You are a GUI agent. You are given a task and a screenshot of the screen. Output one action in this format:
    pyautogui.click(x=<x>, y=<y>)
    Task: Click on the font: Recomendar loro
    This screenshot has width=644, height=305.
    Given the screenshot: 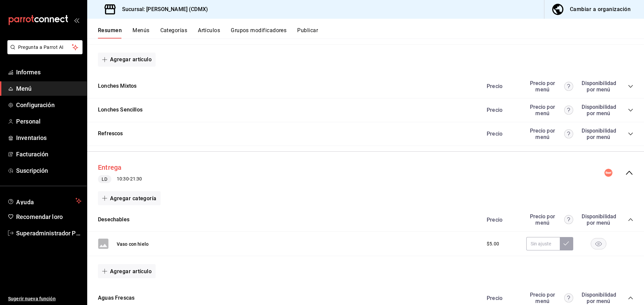 What is the action you would take?
    pyautogui.click(x=39, y=217)
    